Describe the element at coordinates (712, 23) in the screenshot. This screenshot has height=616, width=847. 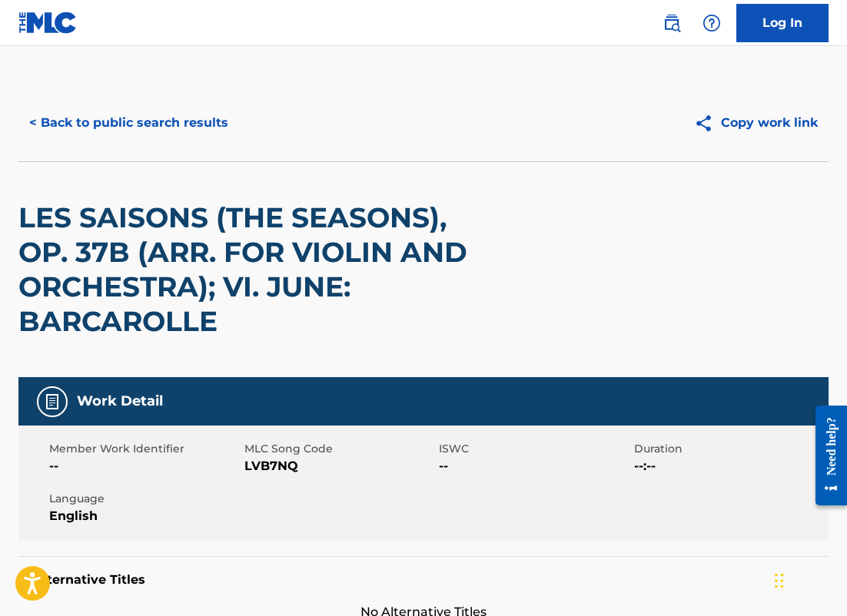
I see `img: help` at that location.